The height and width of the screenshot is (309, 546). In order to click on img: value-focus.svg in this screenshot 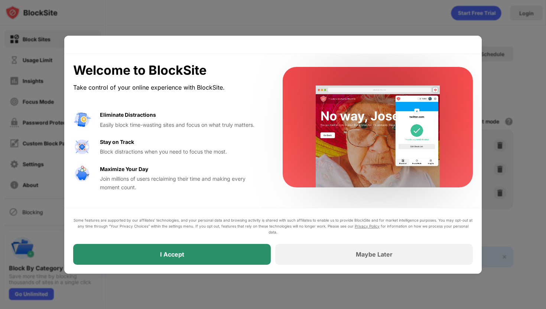, I will do `click(82, 147)`.